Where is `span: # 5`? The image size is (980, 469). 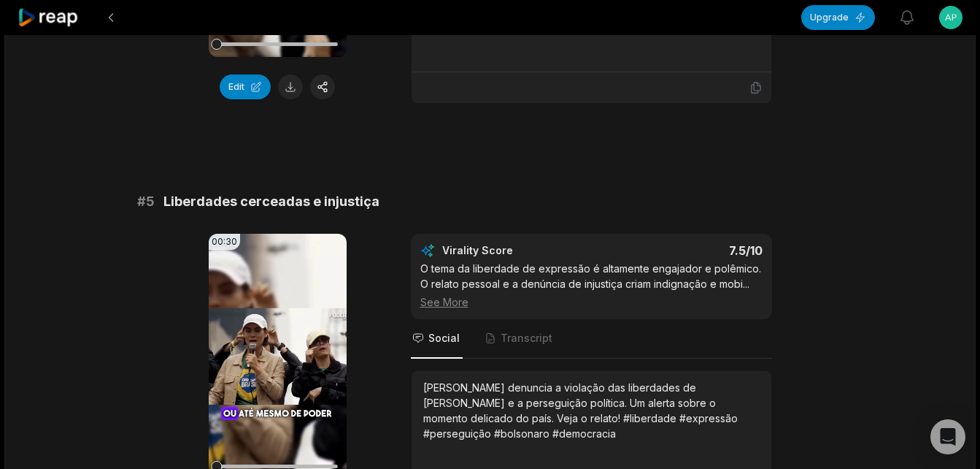
span: # 5 is located at coordinates (146, 202).